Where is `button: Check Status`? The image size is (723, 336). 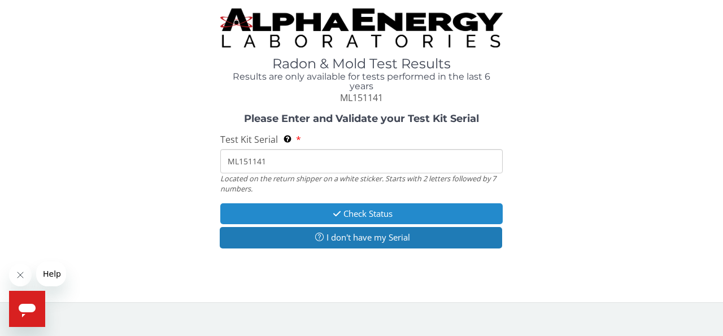 button: Check Status is located at coordinates (361, 213).